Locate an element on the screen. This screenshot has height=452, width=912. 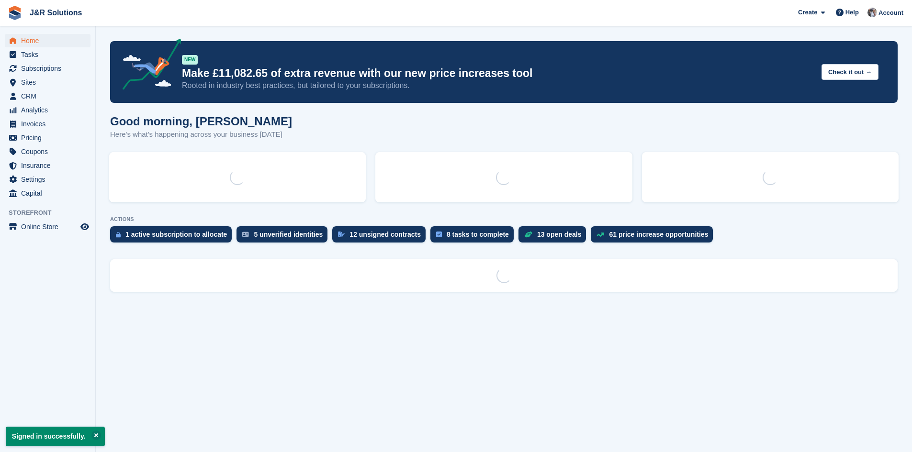
span: Pricing is located at coordinates (50, 138).